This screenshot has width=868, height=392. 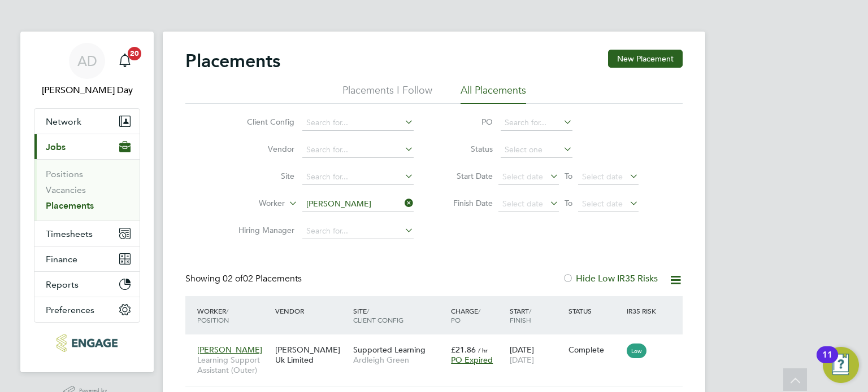 What do you see at coordinates (55, 147) in the screenshot?
I see `span: Jobs` at bounding box center [55, 147].